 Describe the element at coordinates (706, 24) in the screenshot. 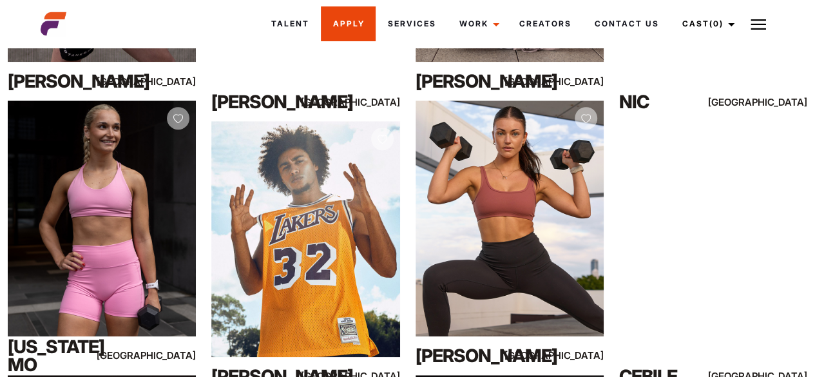

I see `a: Cast(0)` at that location.